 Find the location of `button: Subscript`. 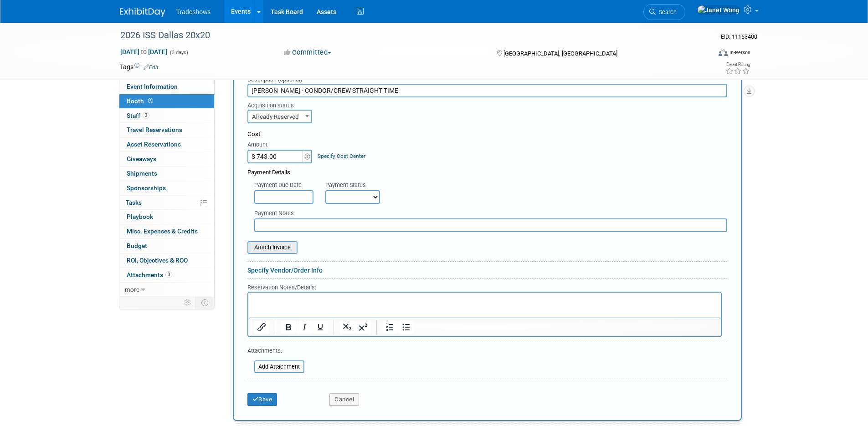

button: Subscript is located at coordinates (348, 327).